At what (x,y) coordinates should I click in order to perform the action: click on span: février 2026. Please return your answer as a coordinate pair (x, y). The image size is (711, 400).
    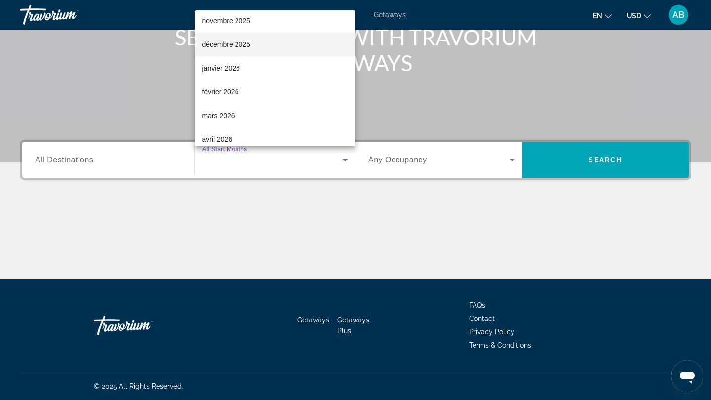
    Looking at the image, I should click on (221, 92).